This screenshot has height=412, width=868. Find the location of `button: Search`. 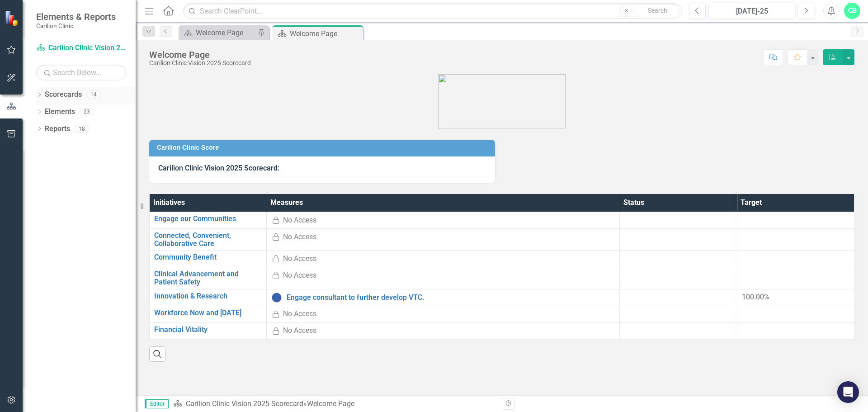

button: Search is located at coordinates (657, 10).